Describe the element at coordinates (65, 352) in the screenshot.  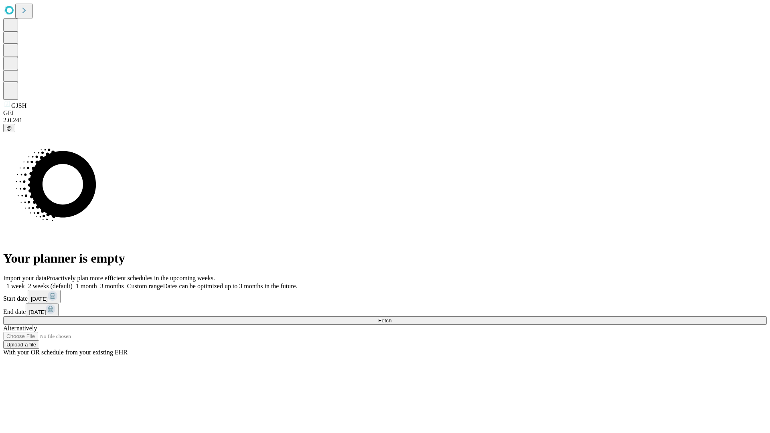
I see `span: With your OR schedule from your existing EHR` at that location.